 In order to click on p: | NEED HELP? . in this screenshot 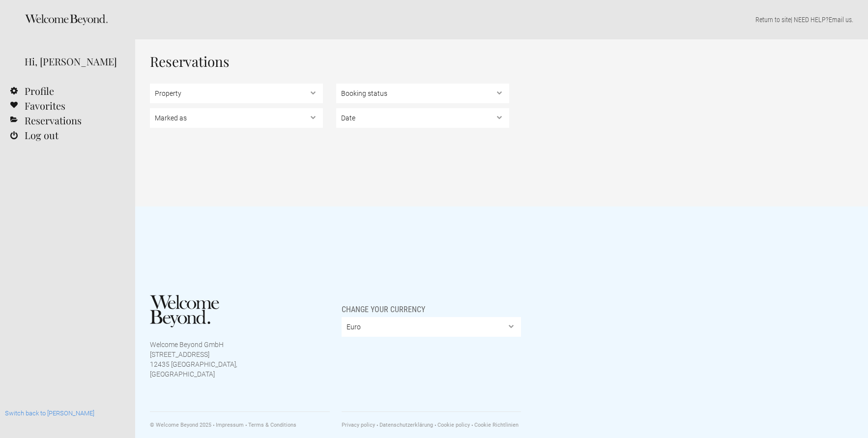, I will do `click(502, 19)`.